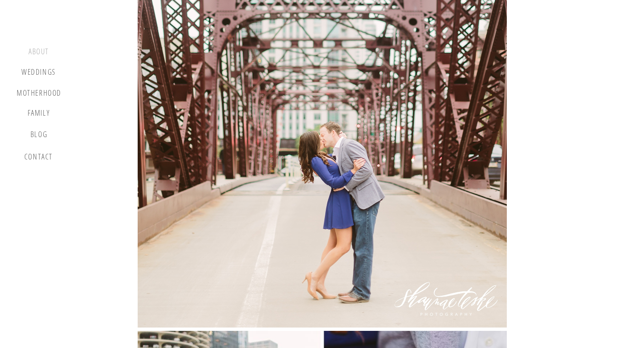 The width and height of the screenshot is (644, 348). What do you see at coordinates (39, 53) in the screenshot?
I see `a: about` at bounding box center [39, 53].